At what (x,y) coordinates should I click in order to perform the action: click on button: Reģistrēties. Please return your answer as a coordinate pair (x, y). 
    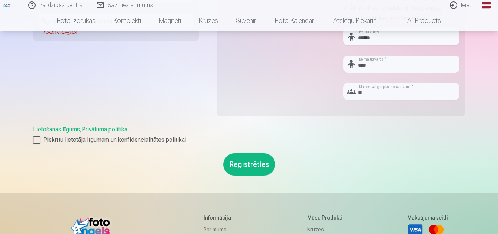
    Looking at the image, I should click on (249, 164).